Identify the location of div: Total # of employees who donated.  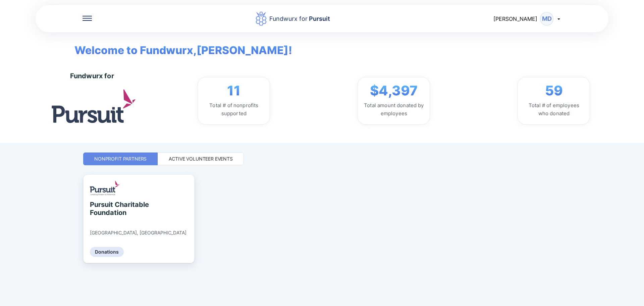
(554, 110).